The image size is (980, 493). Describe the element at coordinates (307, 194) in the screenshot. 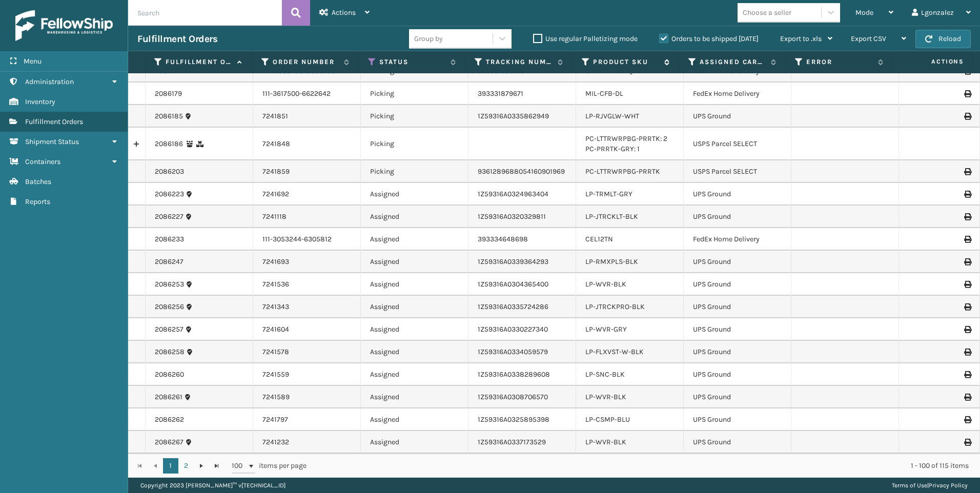

I see `td: 7241692` at that location.